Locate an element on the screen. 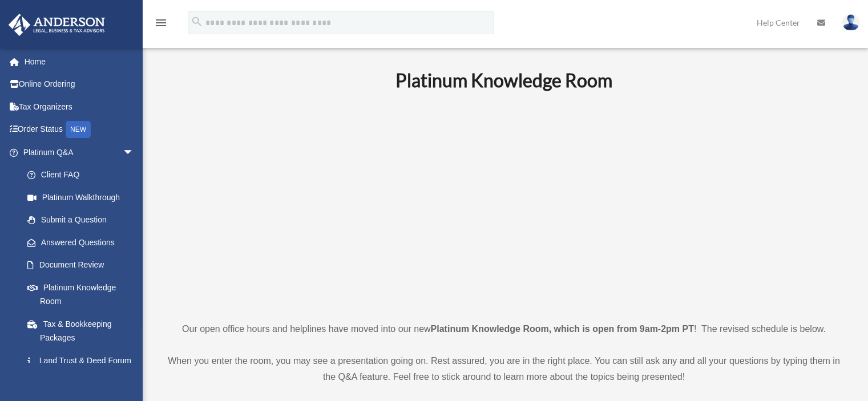 Image resolution: width=868 pixels, height=401 pixels. a: Tax & Bookkeeping Packages is located at coordinates (83, 331).